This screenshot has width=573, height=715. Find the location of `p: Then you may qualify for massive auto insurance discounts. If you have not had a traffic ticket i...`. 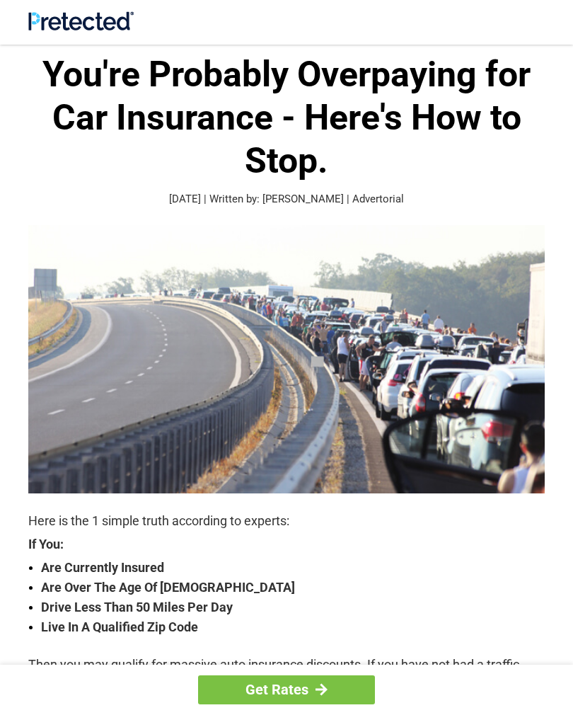

p: Then you may qualify for massive auto insurance discounts. If you have not had a traffic ticket i... is located at coordinates (287, 684).